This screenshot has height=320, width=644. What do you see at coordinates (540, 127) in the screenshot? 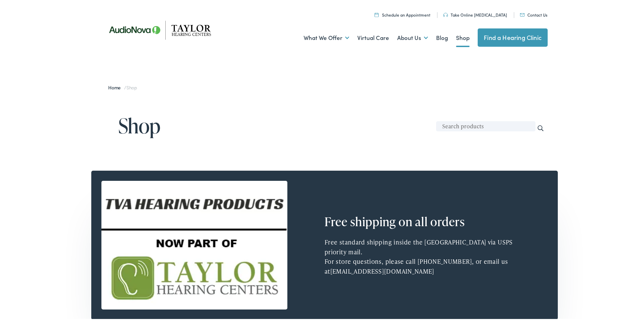
I see `input: Search` at bounding box center [540, 127].